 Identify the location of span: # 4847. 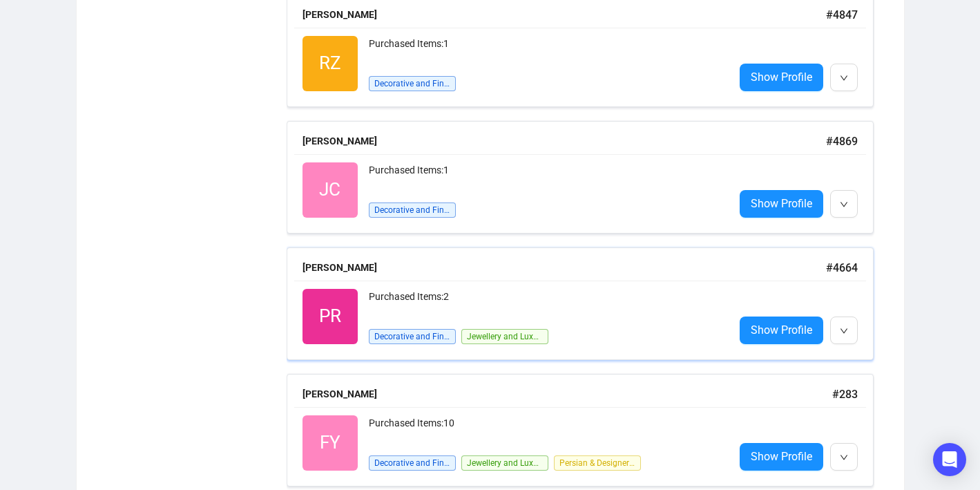
(842, 14).